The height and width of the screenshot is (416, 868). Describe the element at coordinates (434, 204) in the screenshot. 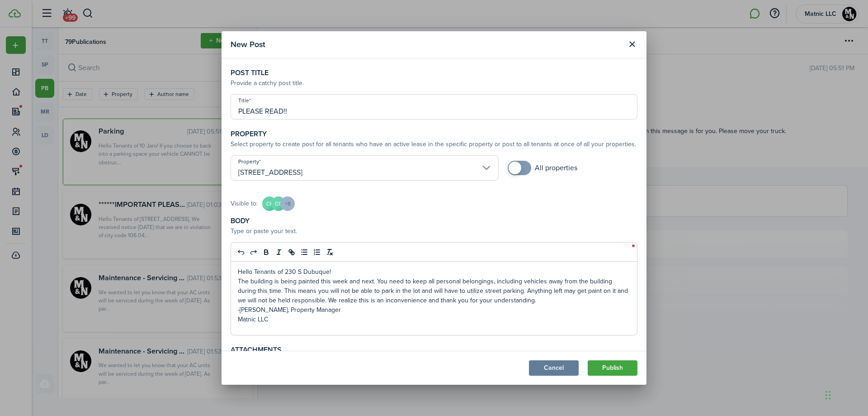

I see `div: Visible to:` at that location.